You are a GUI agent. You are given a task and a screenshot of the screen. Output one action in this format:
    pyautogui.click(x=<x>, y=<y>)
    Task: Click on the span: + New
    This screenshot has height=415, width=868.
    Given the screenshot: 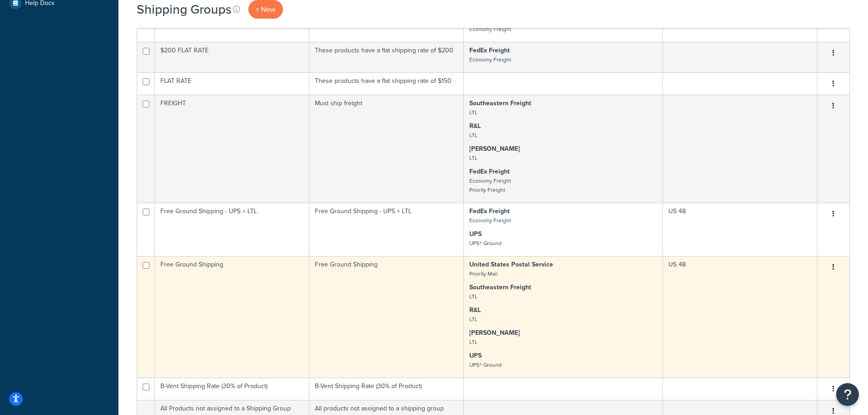 What is the action you would take?
    pyautogui.click(x=266, y=9)
    